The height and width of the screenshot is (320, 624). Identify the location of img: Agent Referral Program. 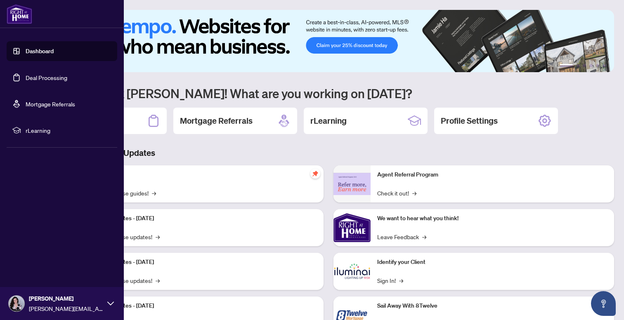
(352, 184).